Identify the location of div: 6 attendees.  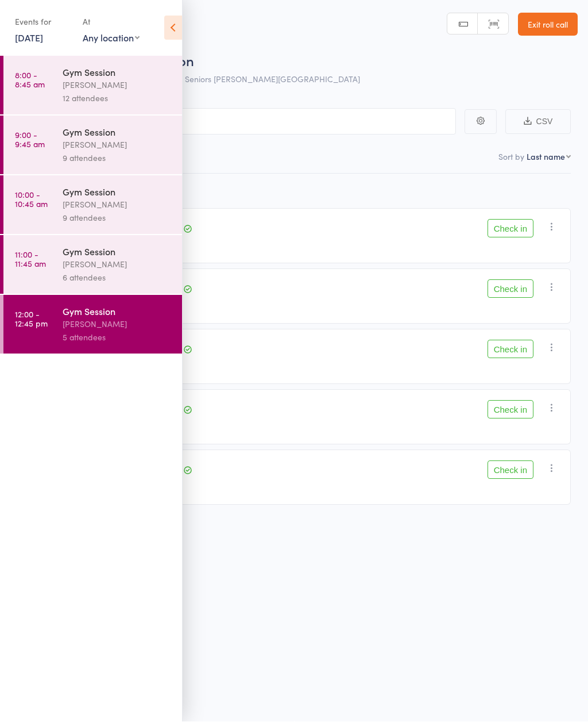
(117, 278).